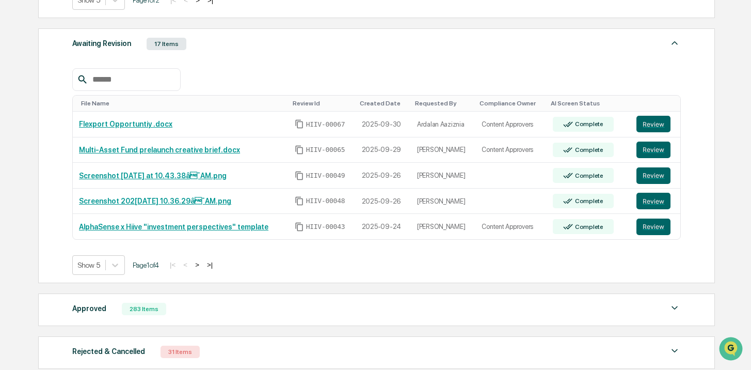 This screenshot has width=751, height=370. I want to click on div: 17 Items, so click(166, 44).